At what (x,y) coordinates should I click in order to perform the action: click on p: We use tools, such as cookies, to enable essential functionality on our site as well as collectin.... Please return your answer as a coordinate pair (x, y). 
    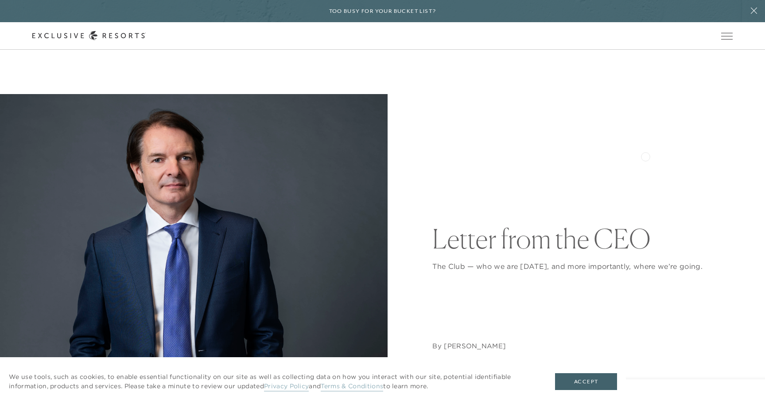
    Looking at the image, I should click on (273, 381).